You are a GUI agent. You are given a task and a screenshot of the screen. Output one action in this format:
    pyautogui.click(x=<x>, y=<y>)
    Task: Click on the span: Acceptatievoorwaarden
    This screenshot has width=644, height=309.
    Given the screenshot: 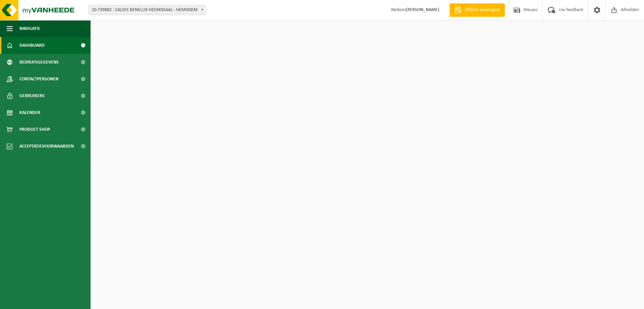 What is the action you would take?
    pyautogui.click(x=47, y=146)
    